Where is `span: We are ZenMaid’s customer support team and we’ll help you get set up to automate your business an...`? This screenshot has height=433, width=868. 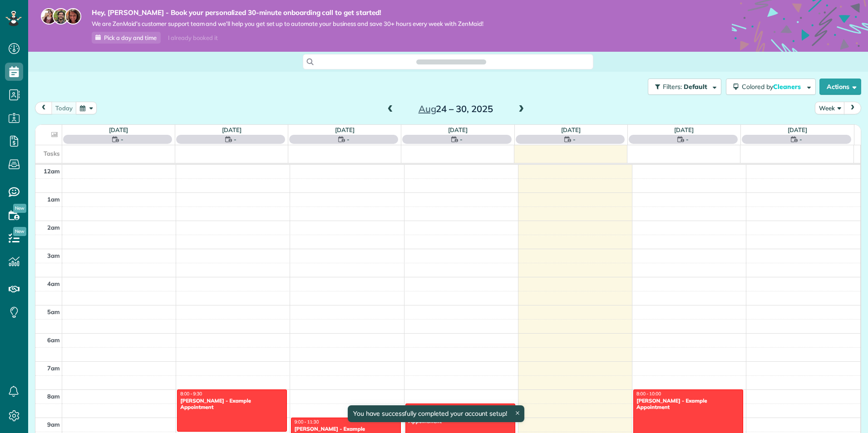
span: We are ZenMaid’s customer support team and we’ll help you get set up to automate your business an... is located at coordinates (288, 24).